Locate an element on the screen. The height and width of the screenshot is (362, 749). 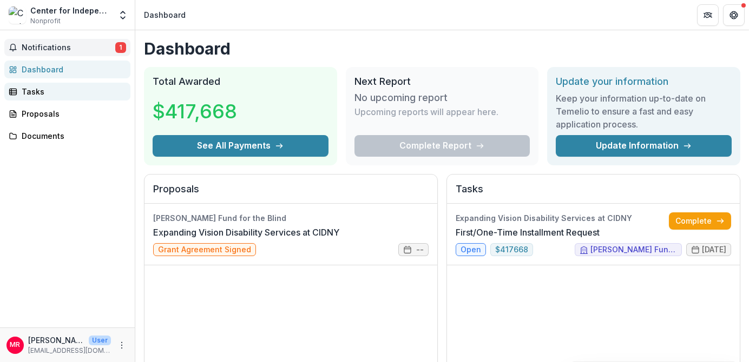
button: More is located at coordinates (122, 346).